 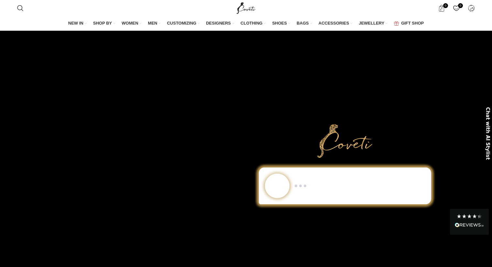 I want to click on a: JEWELLERY, so click(x=373, y=24).